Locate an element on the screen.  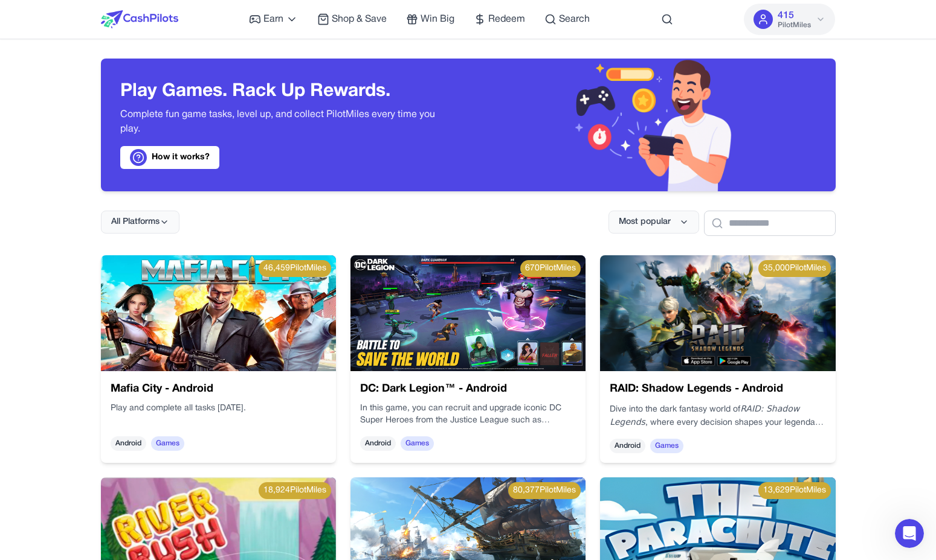
p: As soon as we can is located at coordinates (105, 21).